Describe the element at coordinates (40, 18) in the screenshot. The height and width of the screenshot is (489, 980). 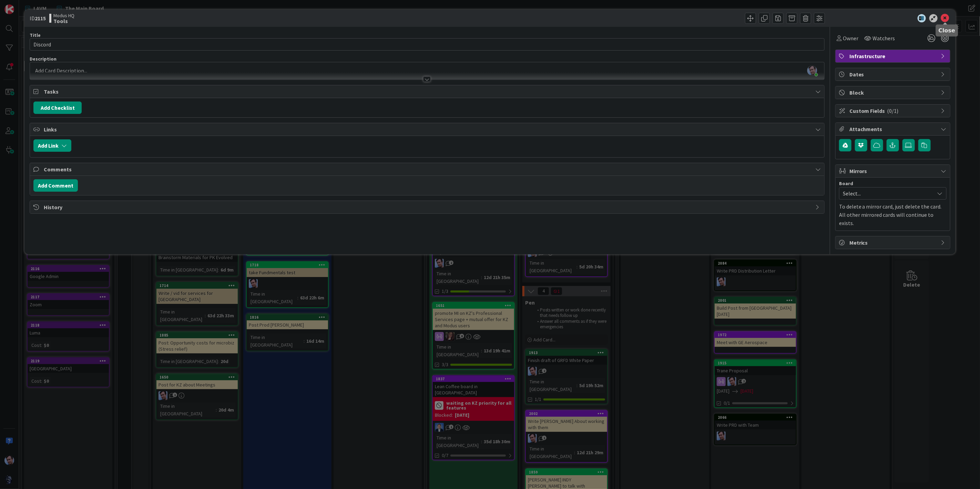
I see `b: 2115` at that location.